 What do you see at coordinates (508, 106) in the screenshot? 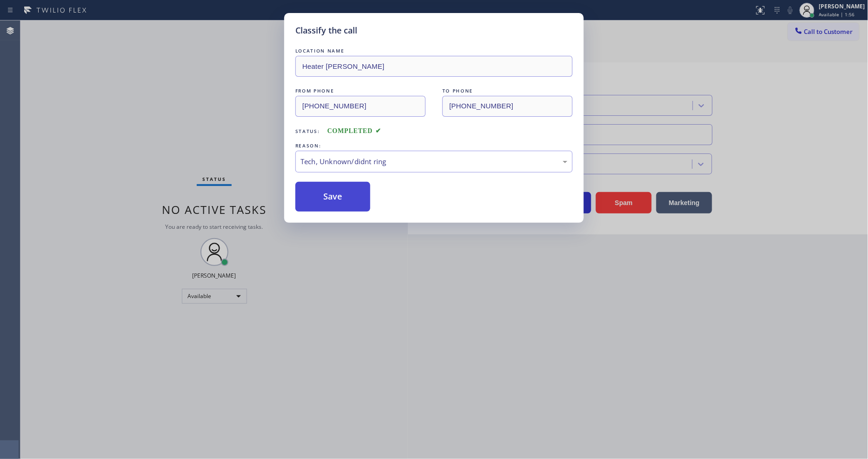
I see `input: To phone` at bounding box center [508, 106].